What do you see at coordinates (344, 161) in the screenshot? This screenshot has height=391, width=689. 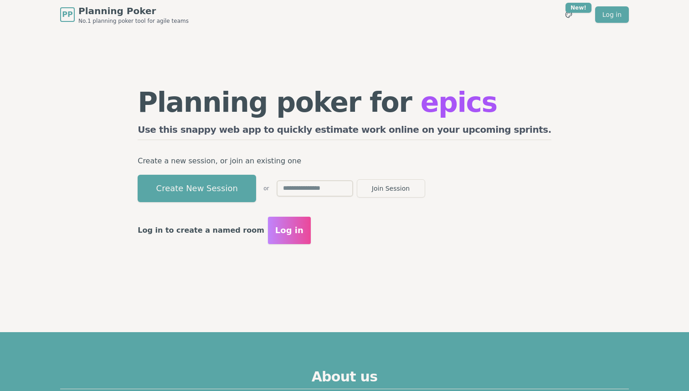 I see `p: Create a new session, or join an existing one` at bounding box center [344, 161].